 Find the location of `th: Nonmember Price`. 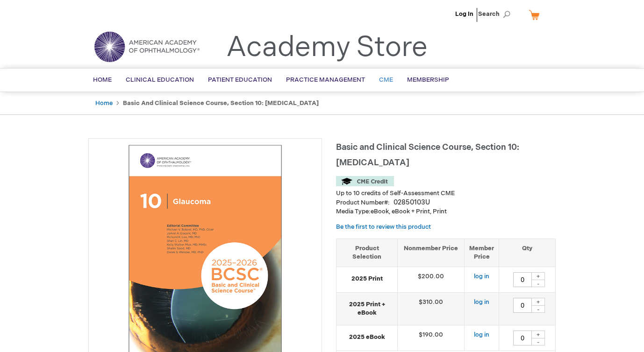

th: Nonmember Price is located at coordinates (431, 253).